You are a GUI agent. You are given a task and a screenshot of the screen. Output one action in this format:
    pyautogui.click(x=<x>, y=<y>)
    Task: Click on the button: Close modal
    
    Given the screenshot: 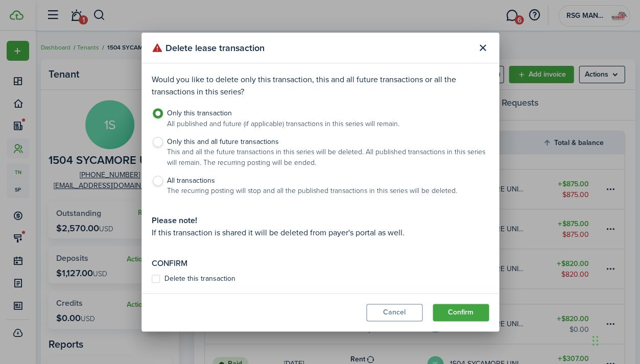 What is the action you would take?
    pyautogui.click(x=483, y=48)
    